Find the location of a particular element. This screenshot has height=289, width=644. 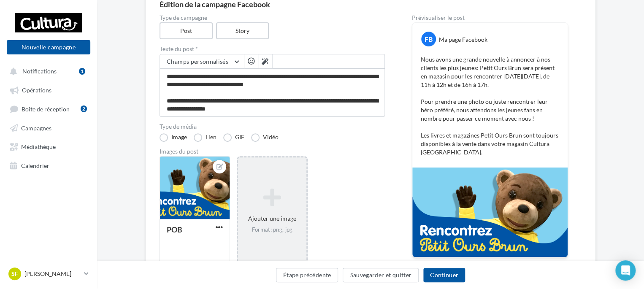

label: Type de campagne is located at coordinates (272, 18).